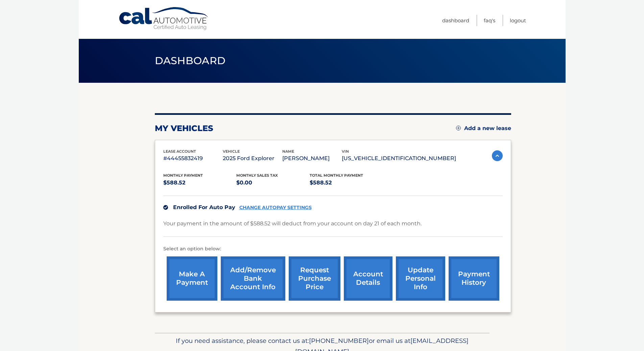  Describe the element at coordinates (179, 152) in the screenshot. I see `span: lease account` at that location.